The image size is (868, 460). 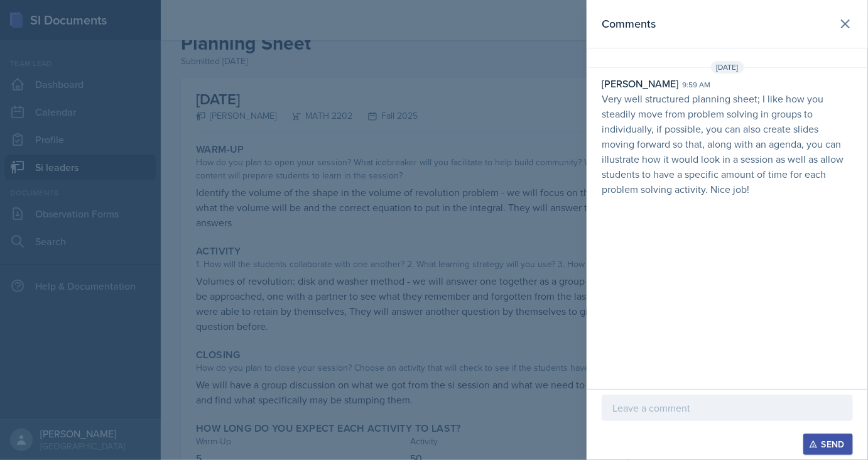 What do you see at coordinates (828, 444) in the screenshot?
I see `div: Send` at bounding box center [828, 444].